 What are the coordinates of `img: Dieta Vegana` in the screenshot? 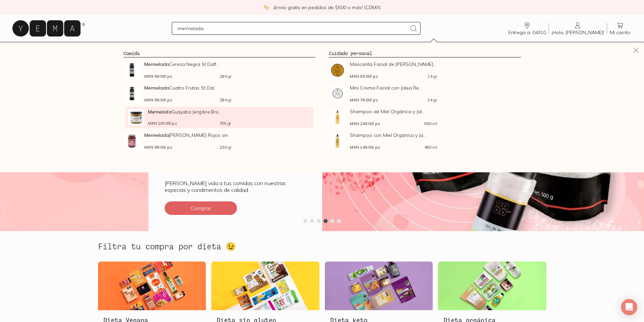 It's located at (152, 286).